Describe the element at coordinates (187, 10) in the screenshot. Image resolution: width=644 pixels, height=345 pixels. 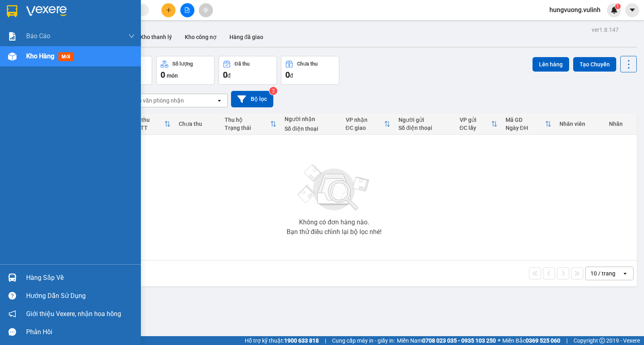
I see `button: file-add` at that location.